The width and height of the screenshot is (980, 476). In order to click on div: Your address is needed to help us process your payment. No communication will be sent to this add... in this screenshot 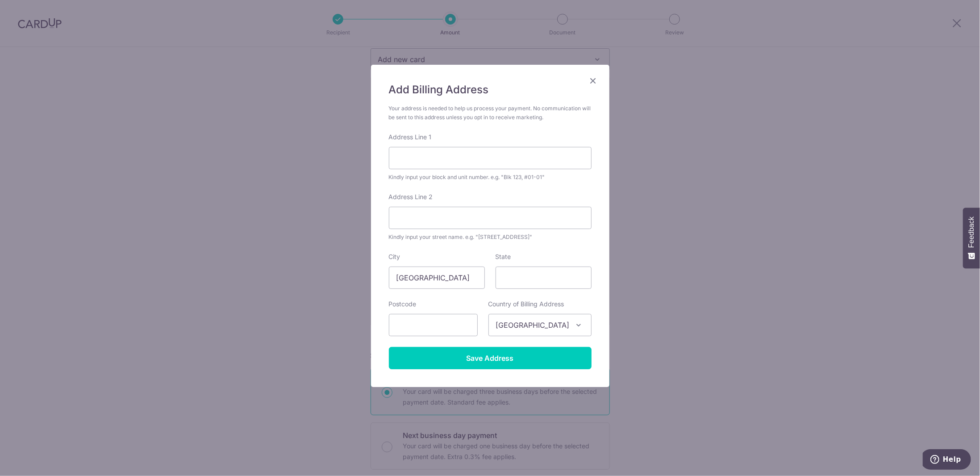, I will do `click(490, 113)`.